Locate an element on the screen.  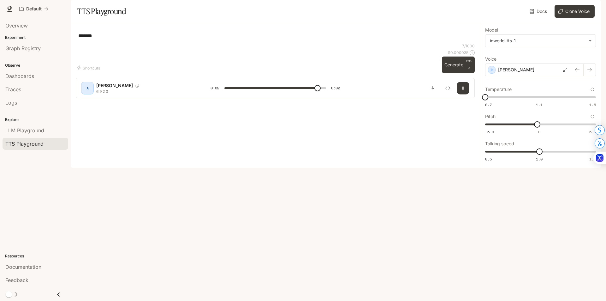
div: A is located at coordinates (87, 88).